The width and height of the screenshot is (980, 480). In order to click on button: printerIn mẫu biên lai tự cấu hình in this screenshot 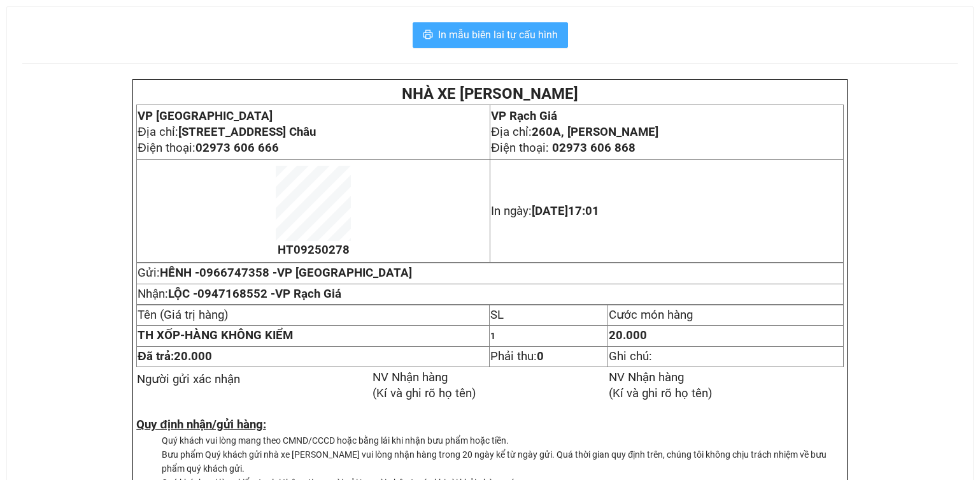, I will do `click(490, 35)`.